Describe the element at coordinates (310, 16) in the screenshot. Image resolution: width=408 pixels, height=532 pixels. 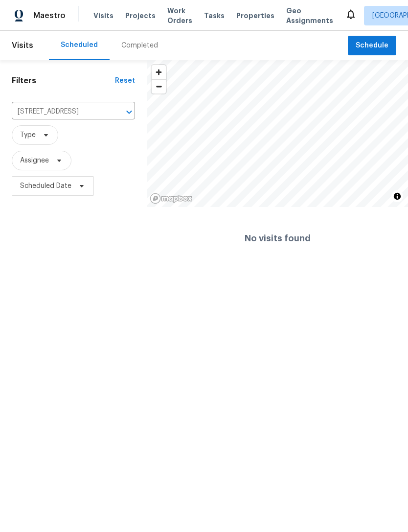
I see `span: Geo Assignments` at that location.